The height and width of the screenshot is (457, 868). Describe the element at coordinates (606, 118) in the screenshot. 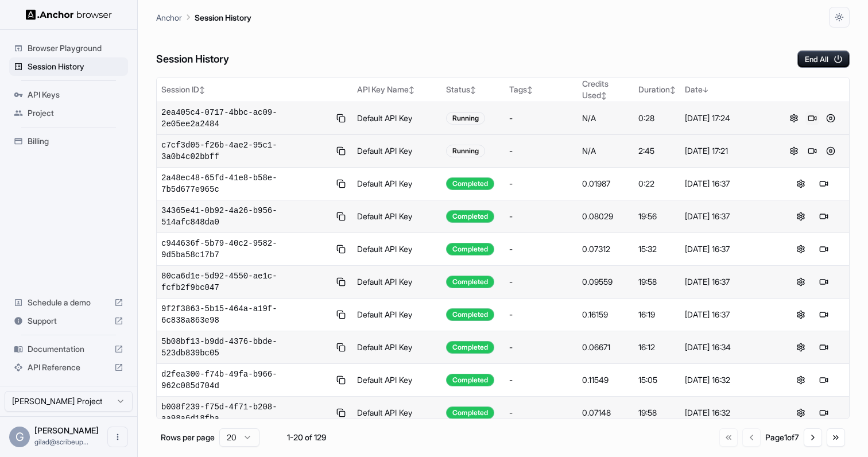

I see `div: N/A` at that location.